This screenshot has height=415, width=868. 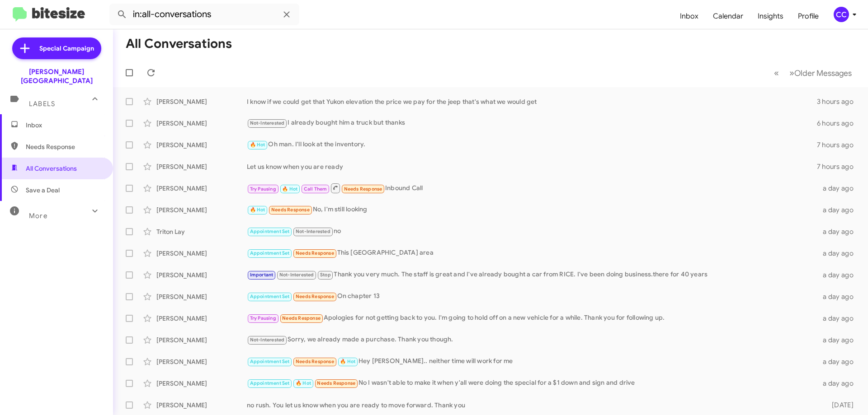 I want to click on div: Oh man. I'll look at the inventory., so click(x=531, y=145).